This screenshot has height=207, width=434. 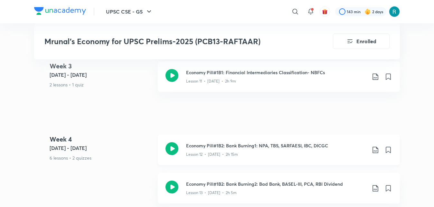 I want to click on h3: Economy Pill#1B1: Financial Intermediaries Classification- NBFCs, so click(x=276, y=72).